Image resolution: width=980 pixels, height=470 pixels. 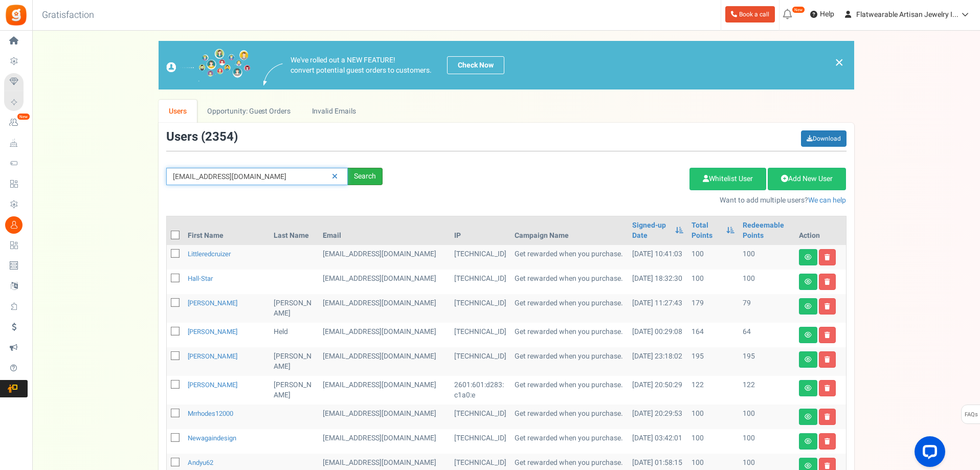 What do you see at coordinates (823, 139) in the screenshot?
I see `a: Download` at bounding box center [823, 139].